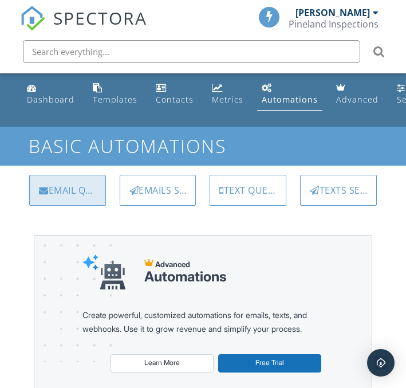 This screenshot has height=388, width=406. What do you see at coordinates (68, 190) in the screenshot?
I see `a: Email Queue` at bounding box center [68, 190].